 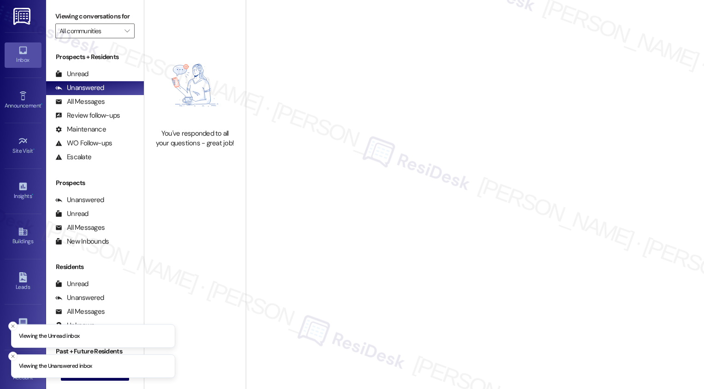 What do you see at coordinates (95, 16) in the screenshot?
I see `label: Viewing conversations for` at bounding box center [95, 16].